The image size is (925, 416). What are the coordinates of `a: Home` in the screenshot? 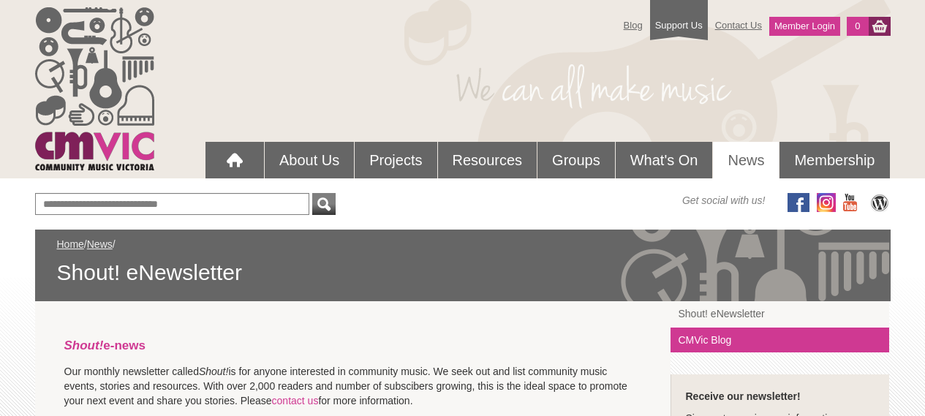 It's located at (70, 244).